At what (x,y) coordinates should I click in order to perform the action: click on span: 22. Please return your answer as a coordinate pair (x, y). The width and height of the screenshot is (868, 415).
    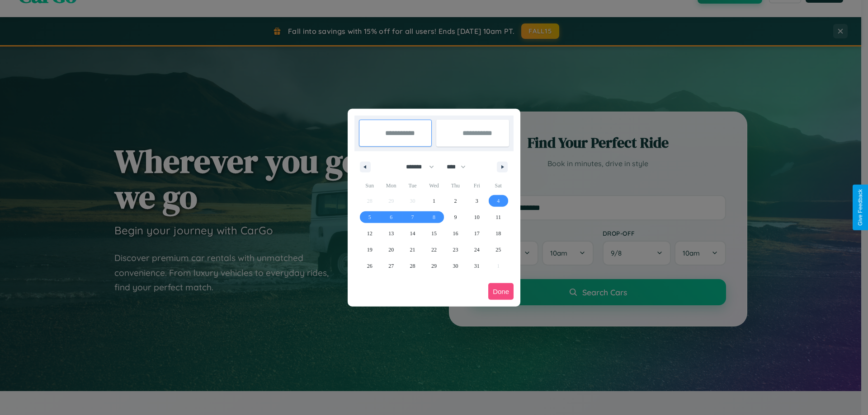
    Looking at the image, I should click on (434, 249).